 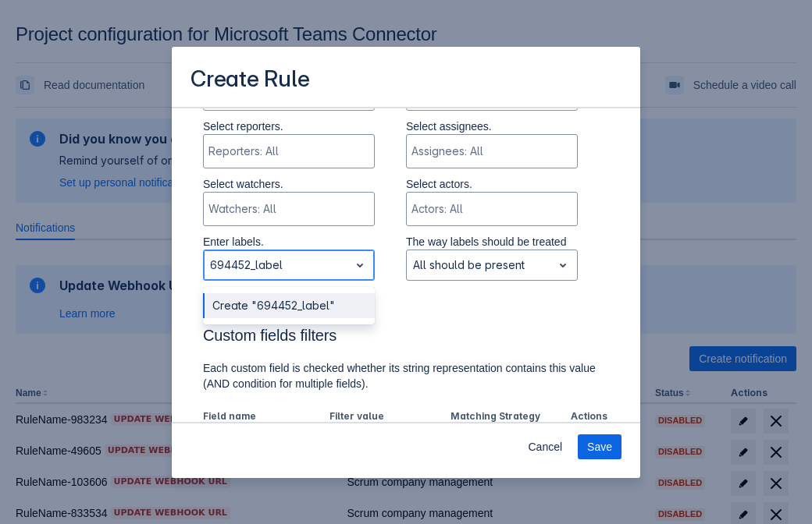 What do you see at coordinates (600, 447) in the screenshot?
I see `button: Save` at bounding box center [600, 447].